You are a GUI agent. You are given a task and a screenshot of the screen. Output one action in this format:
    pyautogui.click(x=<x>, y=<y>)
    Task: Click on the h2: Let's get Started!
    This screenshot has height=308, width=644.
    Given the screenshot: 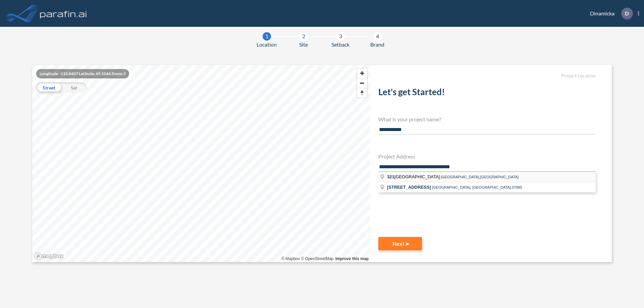 What is the action you would take?
    pyautogui.click(x=487, y=93)
    